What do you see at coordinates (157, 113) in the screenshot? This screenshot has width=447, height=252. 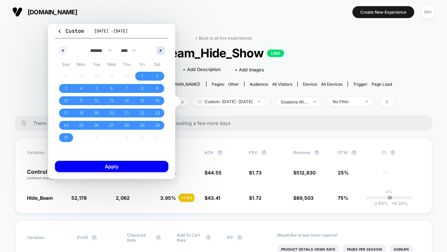 I see `button: 23` at bounding box center [157, 113].